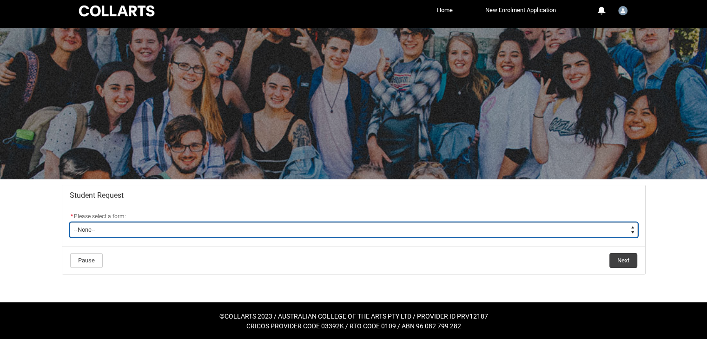 Image resolution: width=707 pixels, height=339 pixels. Describe the element at coordinates (86, 261) in the screenshot. I see `button: Pause` at that location.